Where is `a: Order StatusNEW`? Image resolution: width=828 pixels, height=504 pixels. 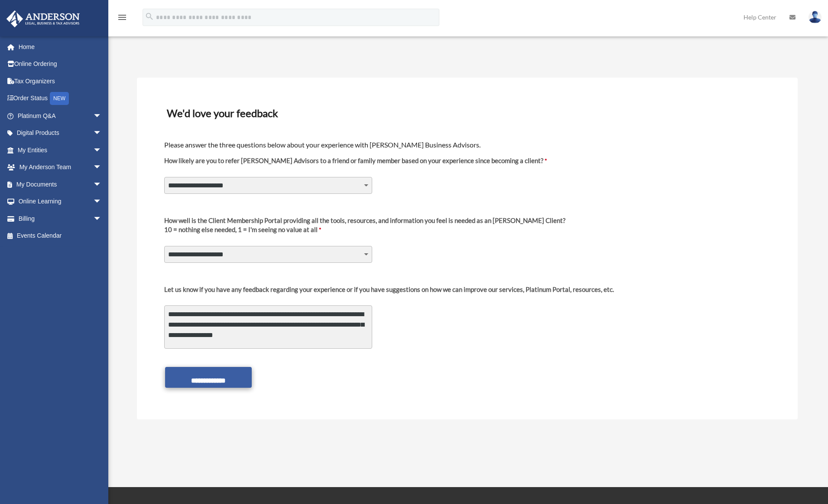 a: Order StatusNEW is located at coordinates (60, 98).